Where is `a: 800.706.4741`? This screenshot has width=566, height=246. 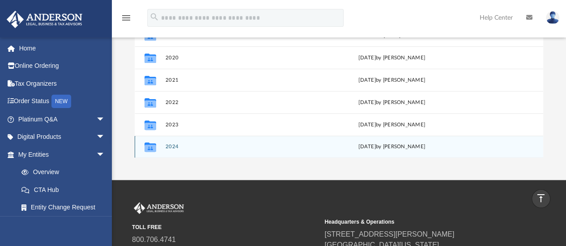
a: 800.706.4741 is located at coordinates (154, 240).